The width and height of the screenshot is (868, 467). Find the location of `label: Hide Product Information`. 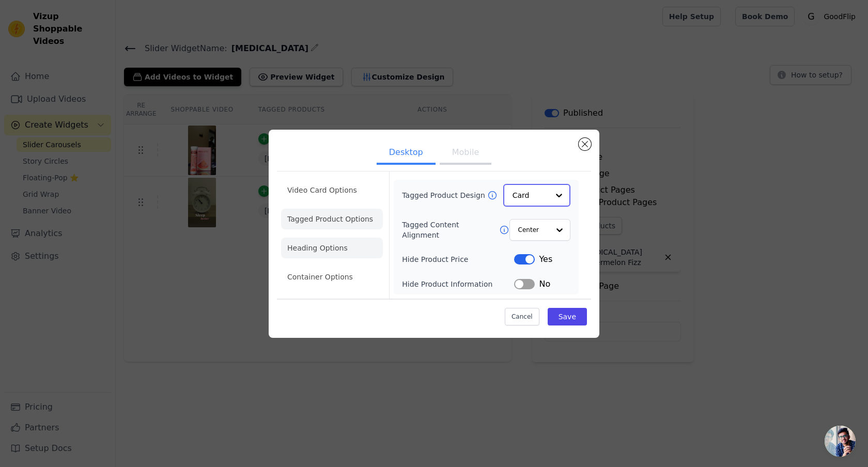

label: Hide Product Information is located at coordinates (458, 284).